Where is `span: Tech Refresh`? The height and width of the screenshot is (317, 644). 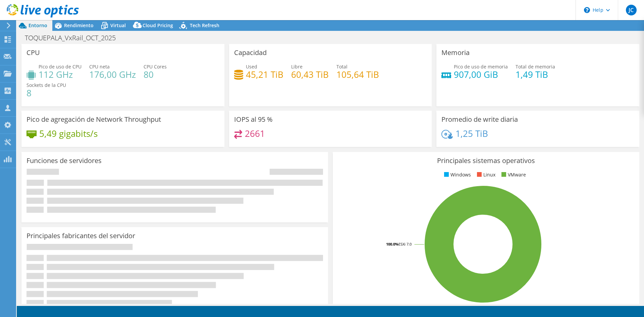 span: Tech Refresh is located at coordinates (204, 25).